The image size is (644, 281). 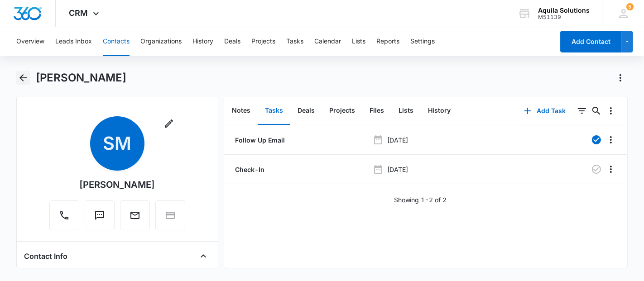 I want to click on button: Close, so click(x=204, y=256).